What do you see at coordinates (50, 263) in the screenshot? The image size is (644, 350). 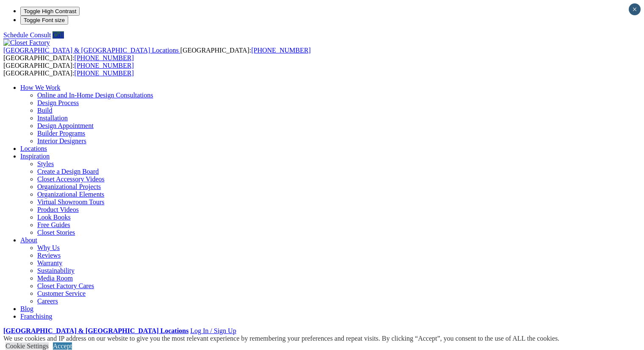 I see `a: Warranty` at bounding box center [50, 263].